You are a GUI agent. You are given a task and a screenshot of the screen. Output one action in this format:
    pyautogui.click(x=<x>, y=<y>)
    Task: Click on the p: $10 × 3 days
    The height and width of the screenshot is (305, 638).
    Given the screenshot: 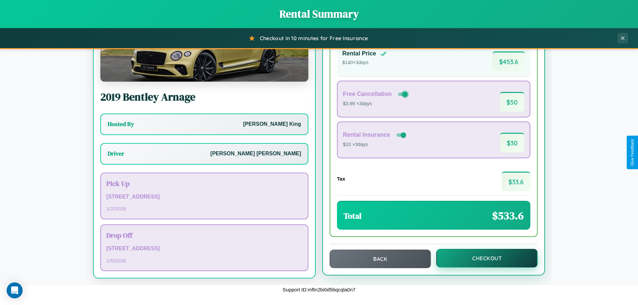 What is the action you would take?
    pyautogui.click(x=375, y=145)
    